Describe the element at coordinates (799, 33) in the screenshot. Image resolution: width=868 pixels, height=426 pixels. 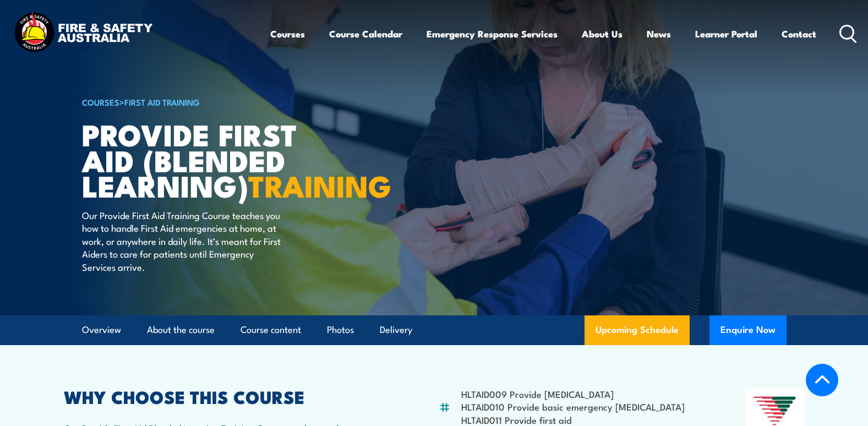
I see `a: Contact` at that location.